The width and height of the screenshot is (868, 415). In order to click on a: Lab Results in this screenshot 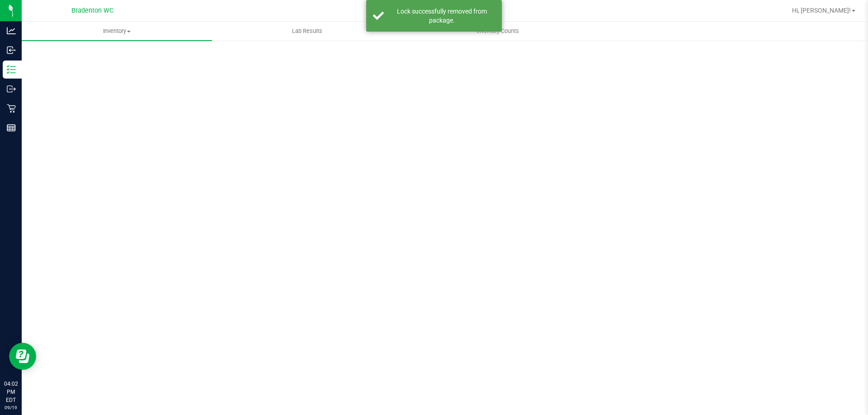, I will do `click(307, 31)`.